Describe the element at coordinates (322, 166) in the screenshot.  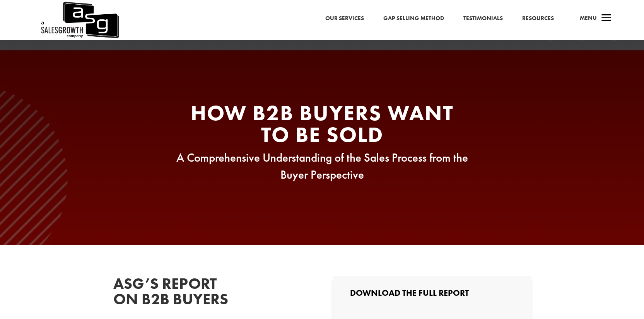
I see `span: A Comprehensive Understanding of the Sales Process from the Buyer Perspective` at that location.